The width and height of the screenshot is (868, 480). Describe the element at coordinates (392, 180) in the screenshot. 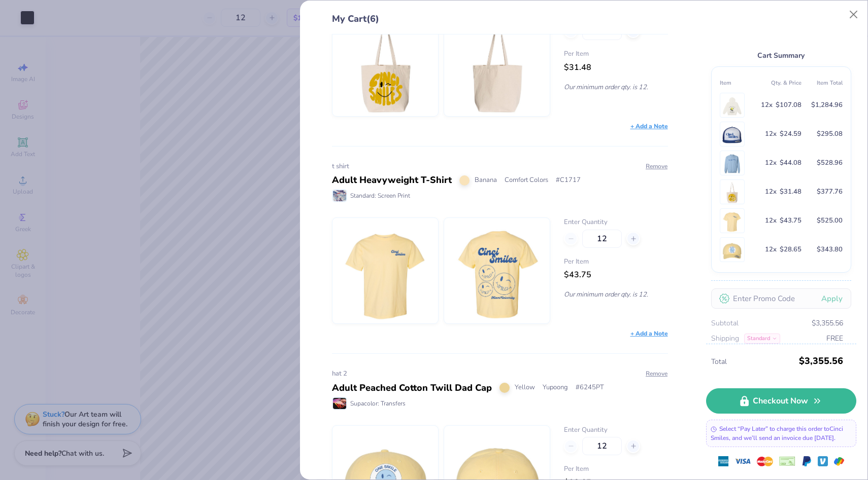

I see `div: Adult Heavyweight T-Shirt` at that location.